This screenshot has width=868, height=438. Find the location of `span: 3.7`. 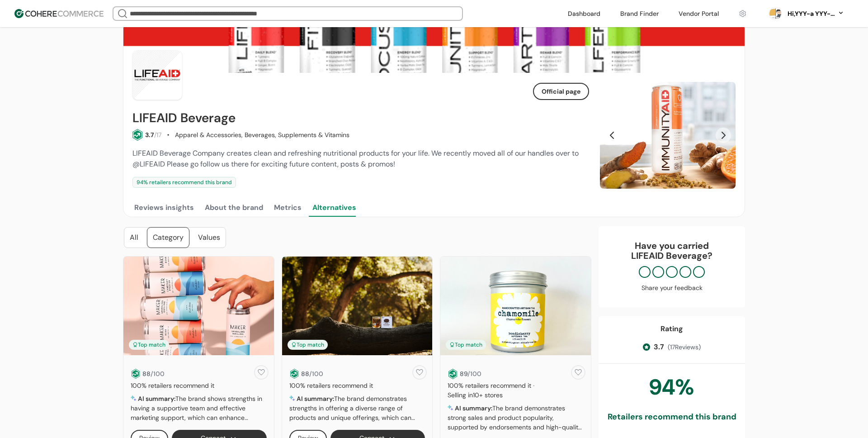

span: 3.7 is located at coordinates (659, 347).